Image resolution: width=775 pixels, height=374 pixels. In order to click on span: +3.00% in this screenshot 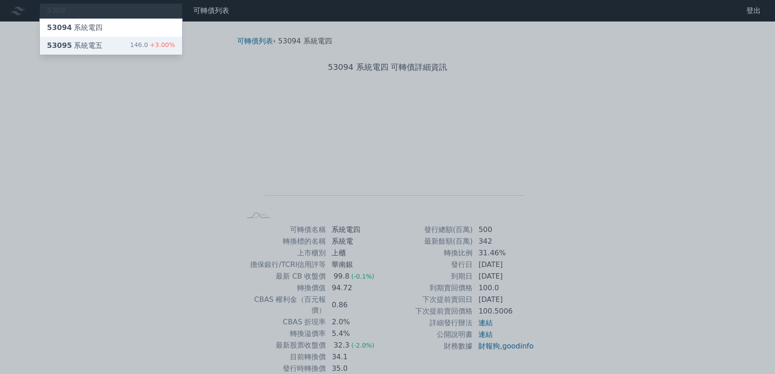, I will do `click(162, 45)`.